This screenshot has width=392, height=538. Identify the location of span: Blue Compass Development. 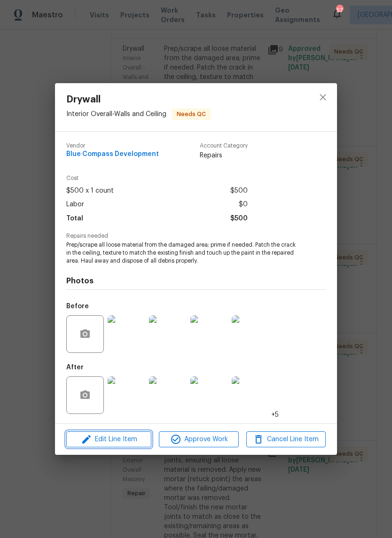
(112, 154).